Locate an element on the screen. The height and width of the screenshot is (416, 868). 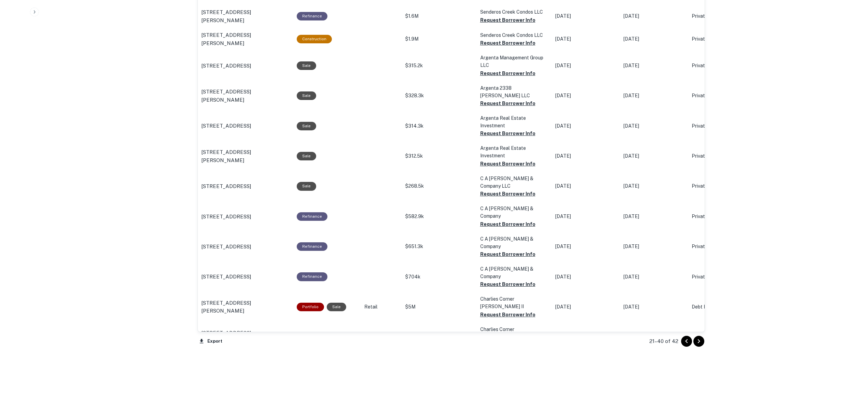
p: Retail is located at coordinates (381, 307).